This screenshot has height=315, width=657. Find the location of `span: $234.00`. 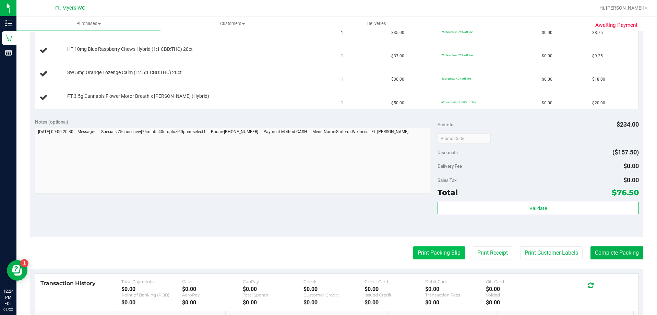

span: $234.00 is located at coordinates (627, 124).